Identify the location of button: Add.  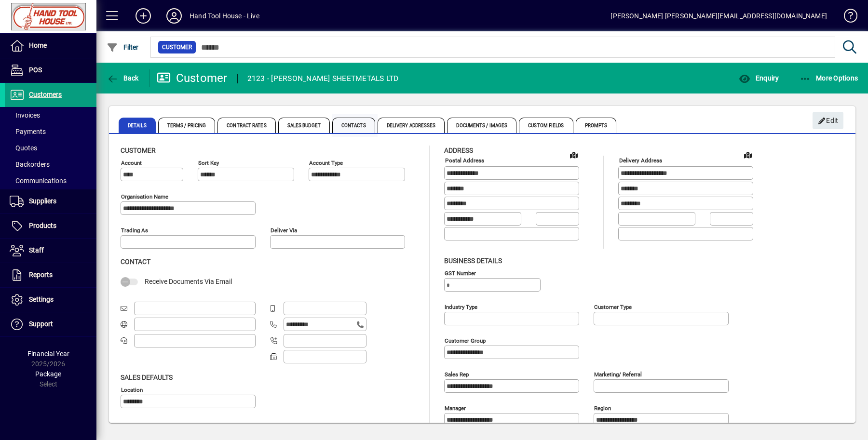
(143, 16).